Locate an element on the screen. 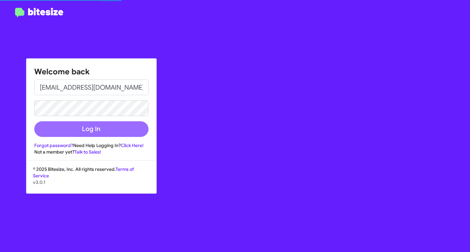 The image size is (470, 252). div: Not a member yet? is located at coordinates (91, 152).